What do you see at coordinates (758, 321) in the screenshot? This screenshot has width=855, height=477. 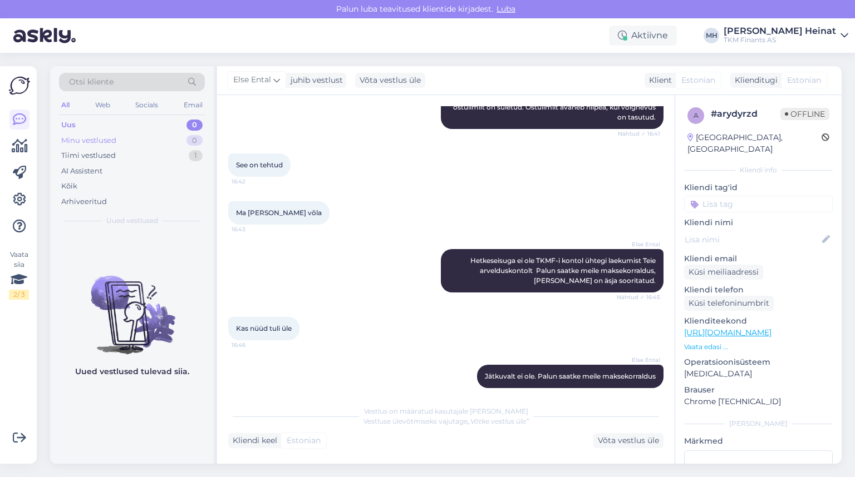 I see `p: Klienditeekond` at bounding box center [758, 321].